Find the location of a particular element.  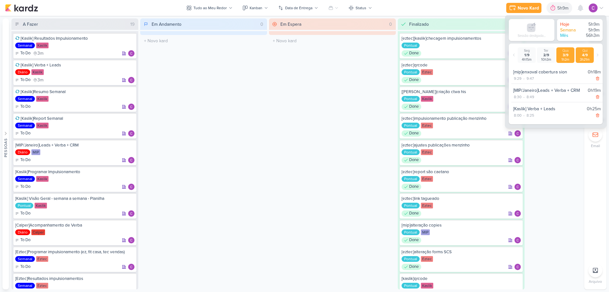

div: [Kaslik]Report Semanal is located at coordinates (75, 118).